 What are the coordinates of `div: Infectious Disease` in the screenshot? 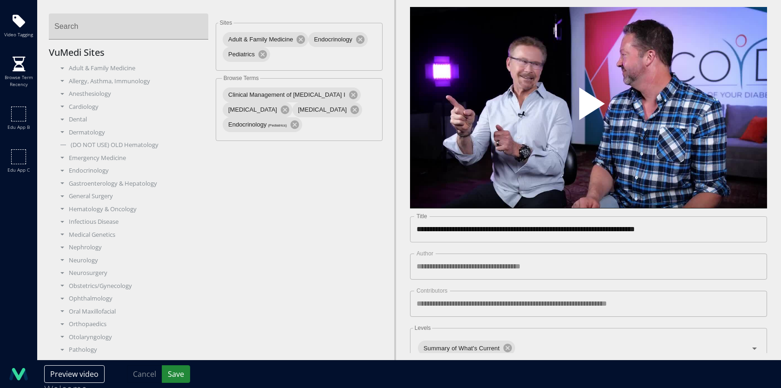 It's located at (132, 222).